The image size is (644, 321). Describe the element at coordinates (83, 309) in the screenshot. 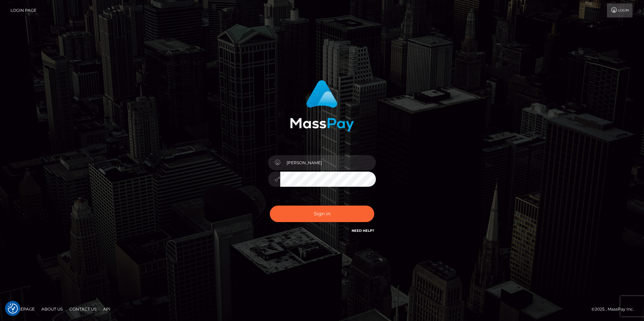

I see `a: Contact Us` at that location.